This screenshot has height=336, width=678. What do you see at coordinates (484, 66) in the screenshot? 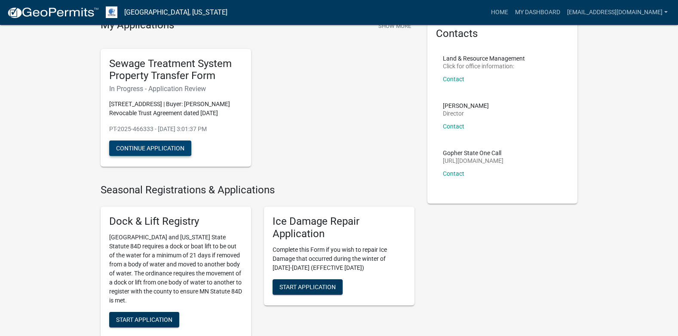
I see `p: Click for office information:` at bounding box center [484, 66].